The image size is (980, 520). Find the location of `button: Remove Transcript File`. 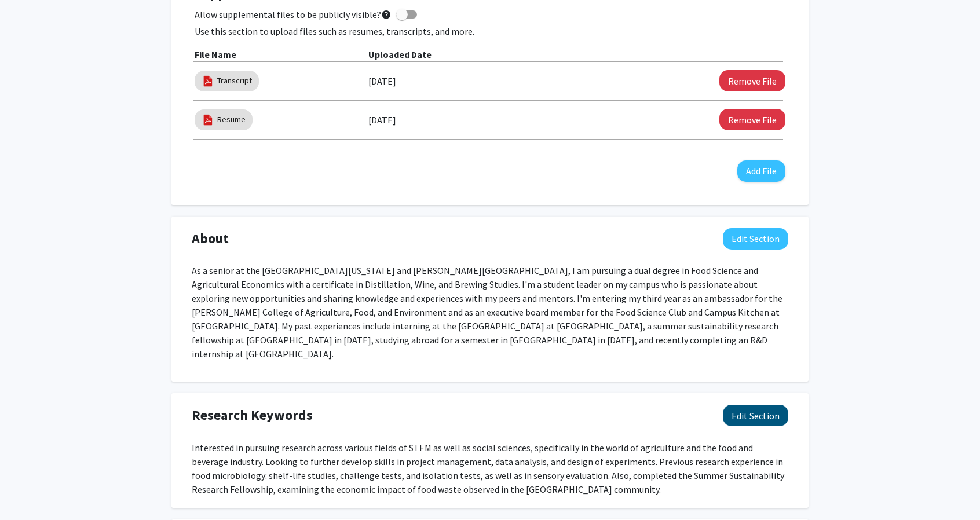

button: Remove Transcript File is located at coordinates (753, 80).